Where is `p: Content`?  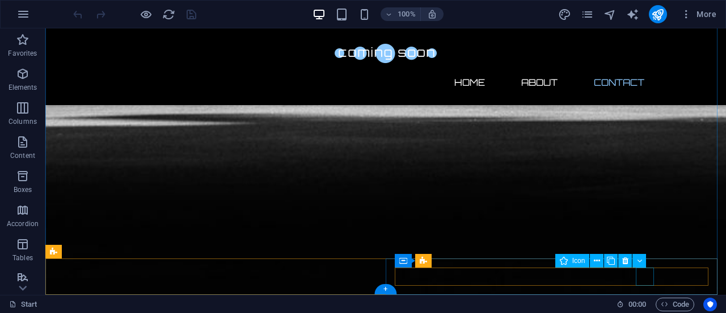 p: Content is located at coordinates (23, 155).